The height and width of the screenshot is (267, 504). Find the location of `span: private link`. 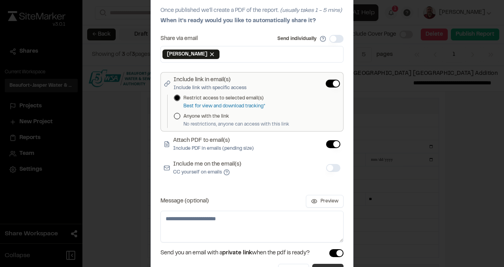

span: private link is located at coordinates (237, 253).